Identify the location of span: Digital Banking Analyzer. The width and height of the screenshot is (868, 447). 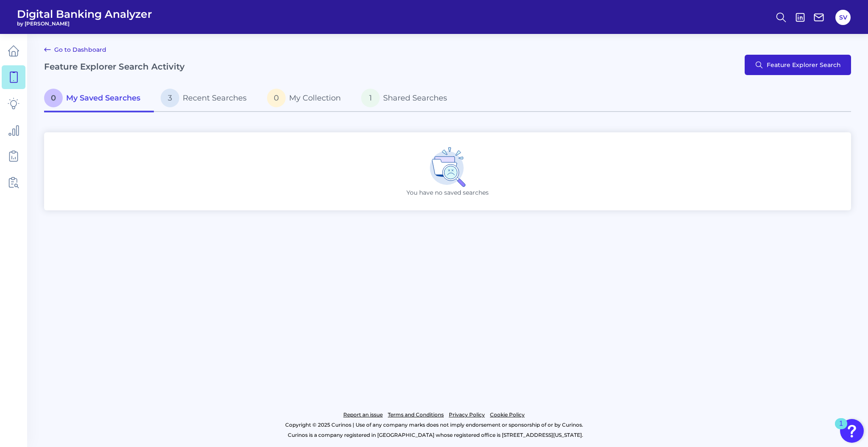
(85, 14).